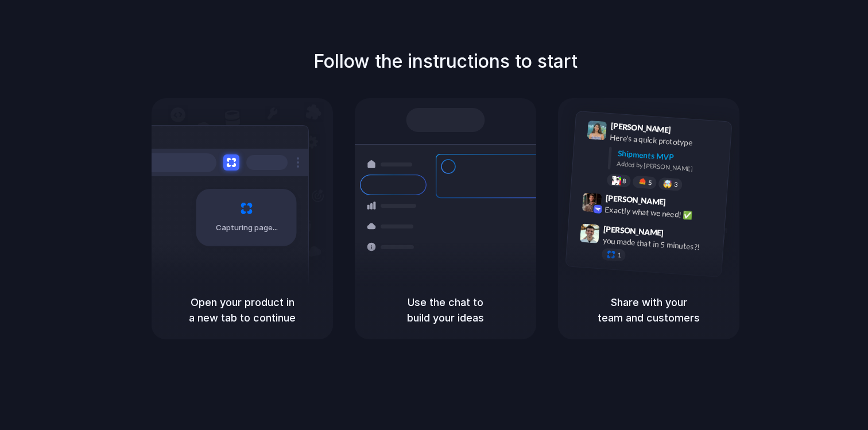  I want to click on div: Here's a quick prototype, so click(667, 141).